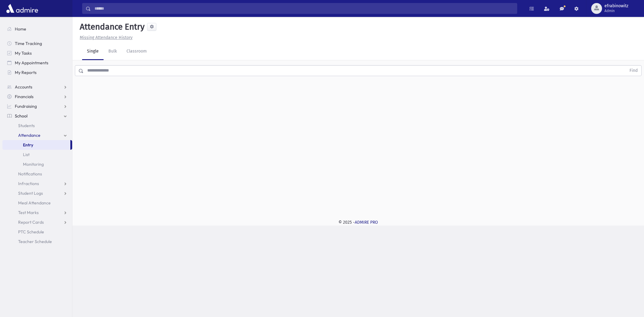 This screenshot has height=317, width=644. I want to click on a: List, so click(37, 154).